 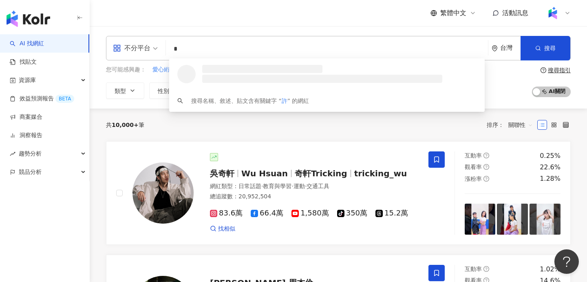 What do you see at coordinates (250, 101) in the screenshot?
I see `div: 搜尋名稱、敘述、貼文含有關鍵字 “ ” 的網紅` at bounding box center [250, 101].